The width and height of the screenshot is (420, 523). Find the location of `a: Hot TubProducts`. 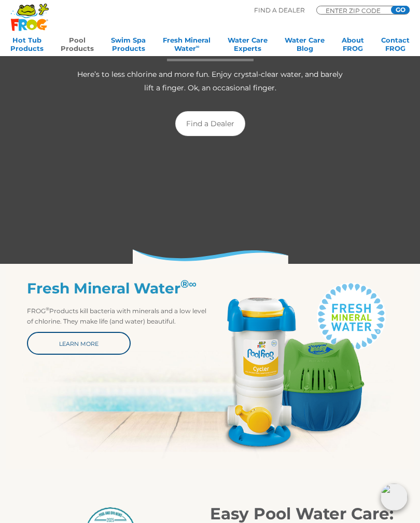

a: Hot TubProducts is located at coordinates (27, 46).